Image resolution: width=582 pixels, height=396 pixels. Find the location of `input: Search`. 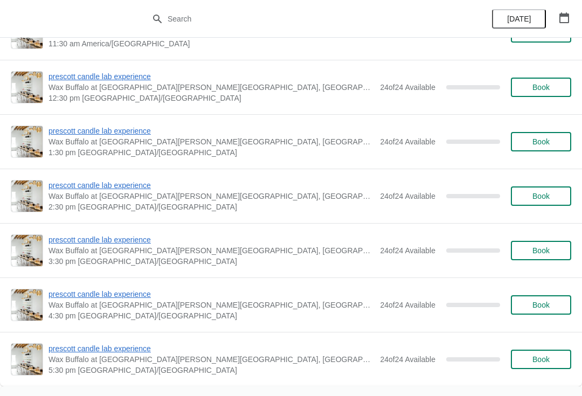

input: Search is located at coordinates (302, 19).